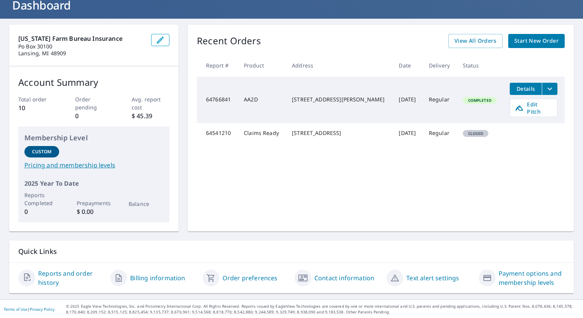 The width and height of the screenshot is (583, 318). Describe the element at coordinates (217, 100) in the screenshot. I see `td: 64766841` at that location.